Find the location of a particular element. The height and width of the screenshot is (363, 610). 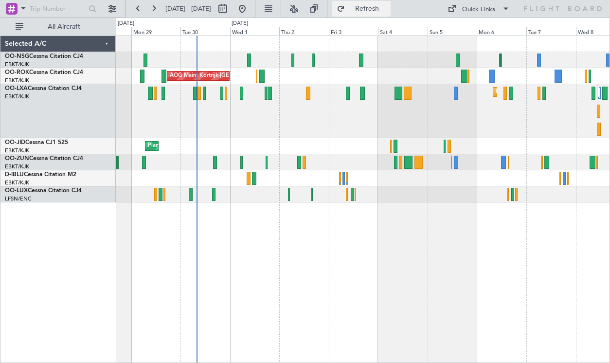

div: Sun 5 is located at coordinates (452, 31).